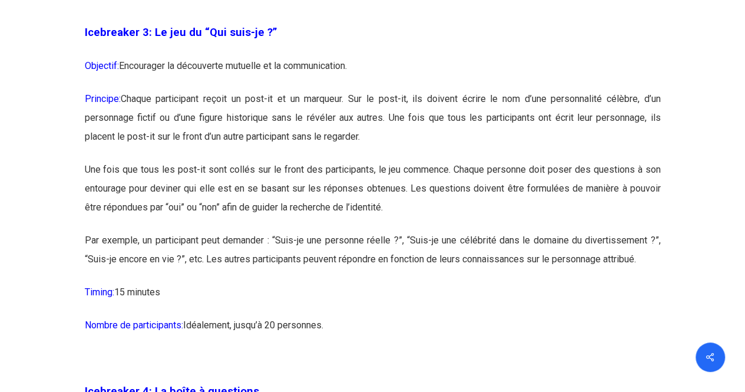 The height and width of the screenshot is (392, 745). Describe the element at coordinates (373, 125) in the screenshot. I see `p: Chaque participant reçoit un post-it et un marqueur. Sur le post-it, ils doivent écrire le nom d’...` at that location.